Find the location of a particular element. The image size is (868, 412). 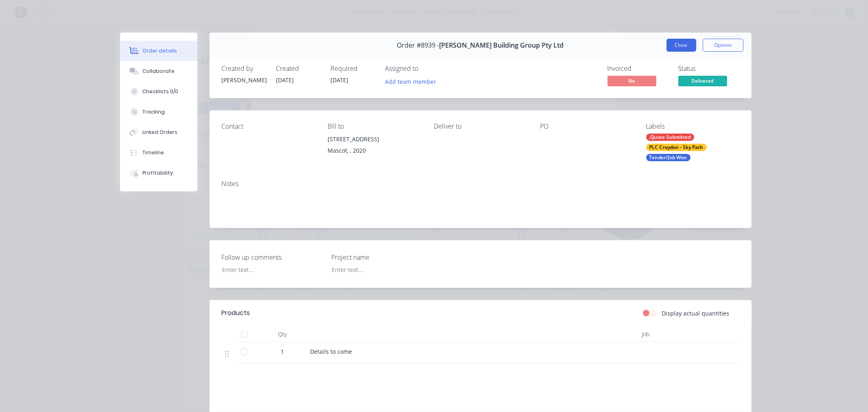

div: Job is located at coordinates (622, 334).